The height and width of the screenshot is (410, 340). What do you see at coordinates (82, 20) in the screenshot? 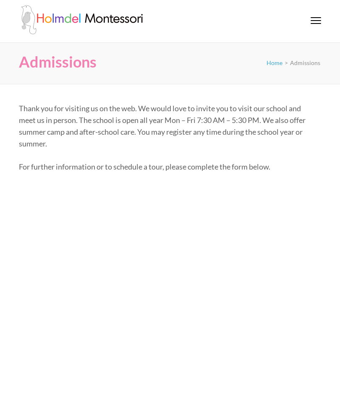
I see `img: Holmdel Montessori School` at bounding box center [82, 20].